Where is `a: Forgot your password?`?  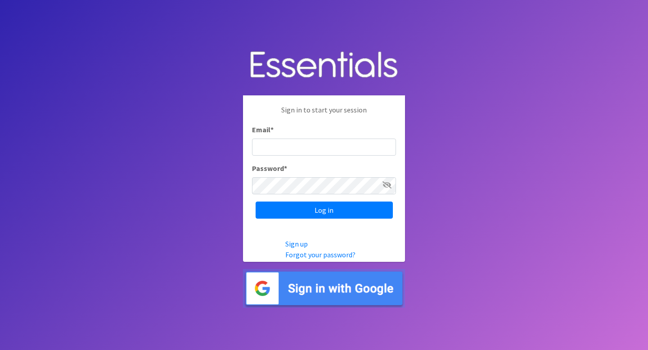
a: Forgot your password? is located at coordinates (321, 255).